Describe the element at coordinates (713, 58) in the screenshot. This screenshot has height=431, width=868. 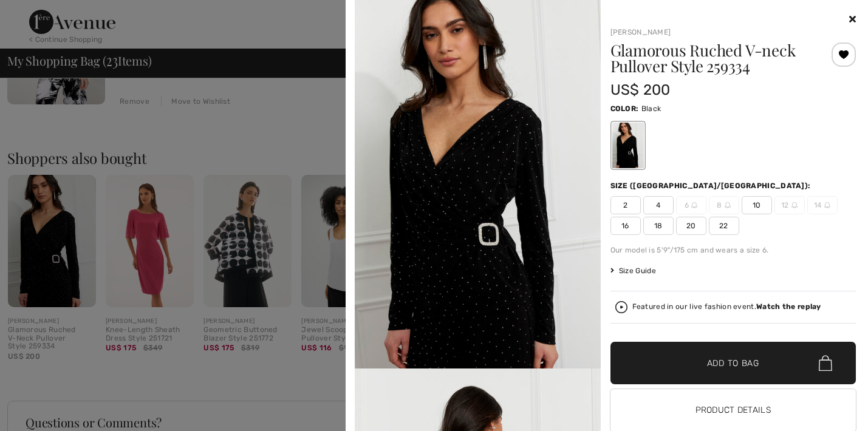
I see `h1: Glamorous Ruched V-neck Pullover Style 259334` at that location.